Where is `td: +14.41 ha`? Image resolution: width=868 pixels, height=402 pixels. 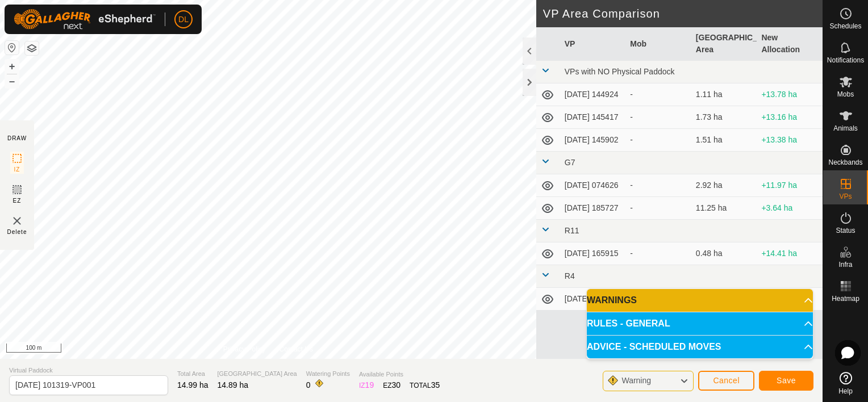 td: +14.41 ha is located at coordinates (790, 254).